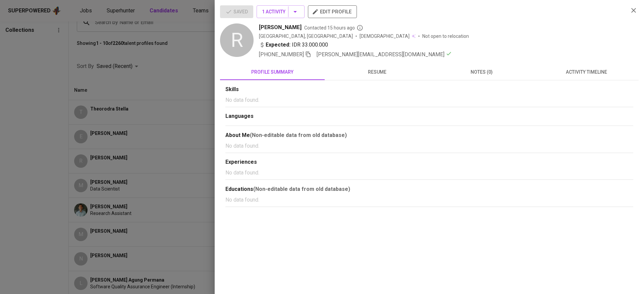 The height and width of the screenshot is (294, 644). What do you see at coordinates (293, 45) in the screenshot?
I see `div: IDR 33.000.000` at bounding box center [293, 45].